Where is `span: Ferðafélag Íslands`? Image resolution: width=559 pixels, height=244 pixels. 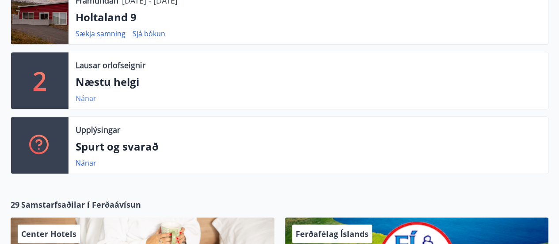
span: Ferðafélag Íslands is located at coordinates (332, 233).